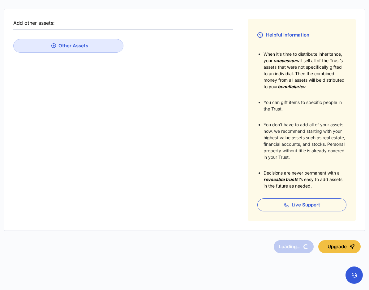 This screenshot has height=290, width=369. What do you see at coordinates (339, 247) in the screenshot?
I see `button: Upgrade` at bounding box center [339, 247].